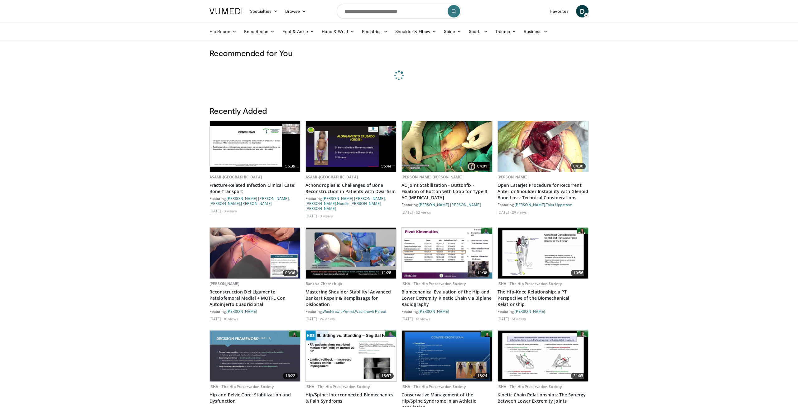  What do you see at coordinates (519, 318) in the screenshot?
I see `li: 51 views` at bounding box center [519, 318].